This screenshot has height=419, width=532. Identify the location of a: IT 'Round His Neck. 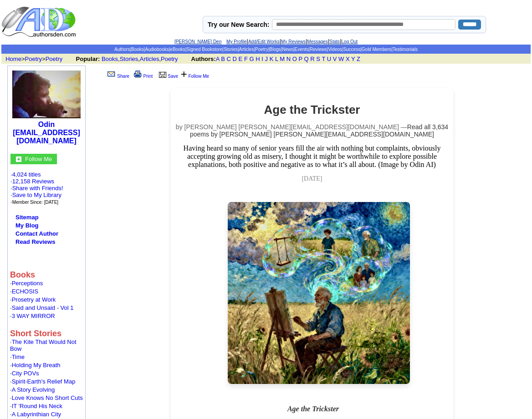
(37, 406).